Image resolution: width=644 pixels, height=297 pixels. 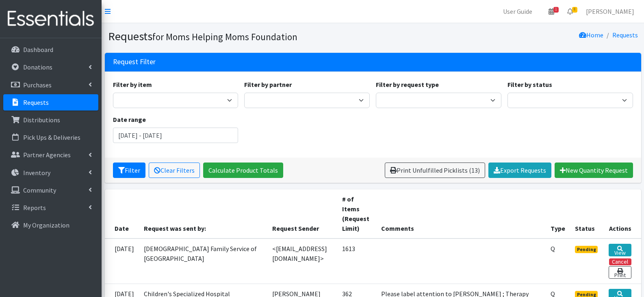 What do you see at coordinates (50, 191) in the screenshot?
I see `a: Community` at bounding box center [50, 191].